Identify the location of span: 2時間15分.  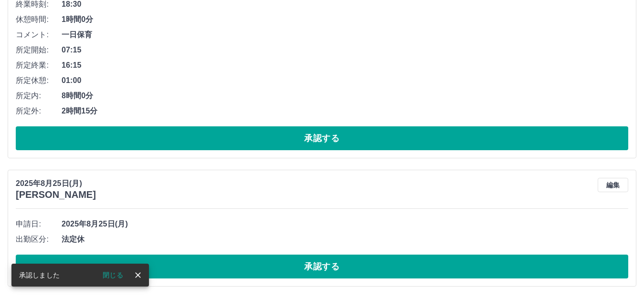
(345, 111).